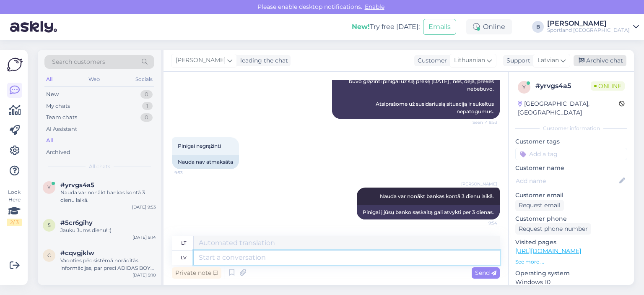  What do you see at coordinates (49, 225) in the screenshot?
I see `span: 5` at bounding box center [49, 225].